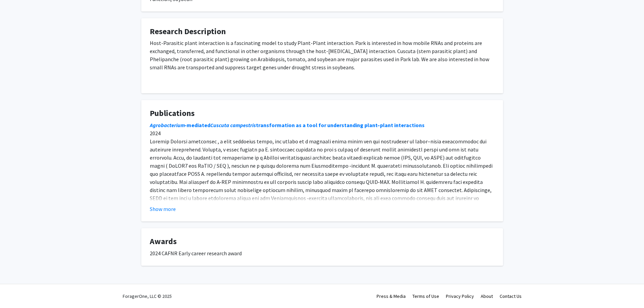  I want to click on i: Agrobacterium, so click(167, 125).